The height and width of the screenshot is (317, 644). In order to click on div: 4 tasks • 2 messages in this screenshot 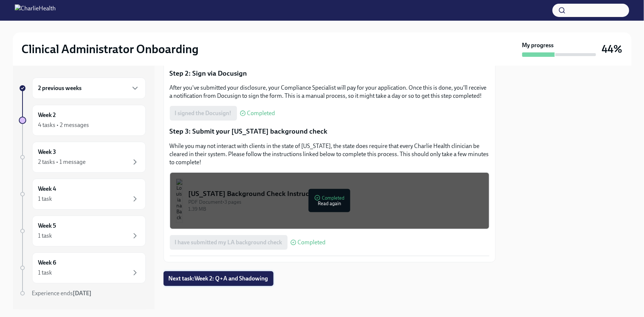, I will do `click(64, 125)`.